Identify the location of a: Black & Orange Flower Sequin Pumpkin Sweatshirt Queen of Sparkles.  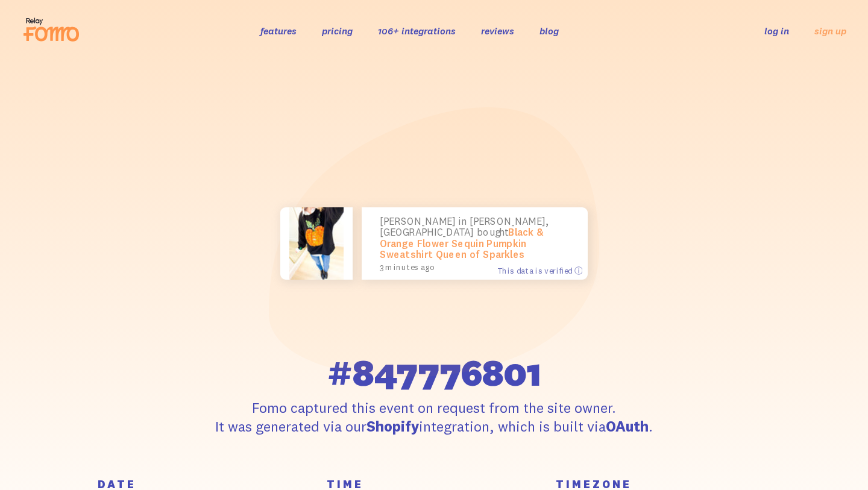
(461, 243).